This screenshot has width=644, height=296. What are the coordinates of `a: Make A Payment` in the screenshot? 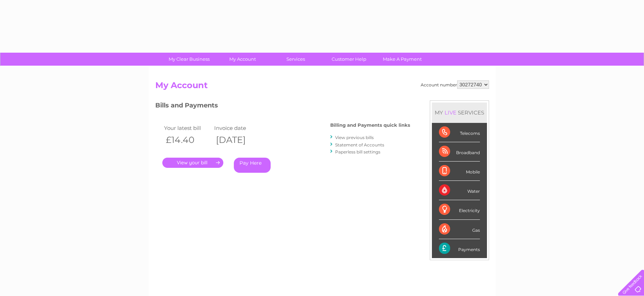 It's located at (402, 59).